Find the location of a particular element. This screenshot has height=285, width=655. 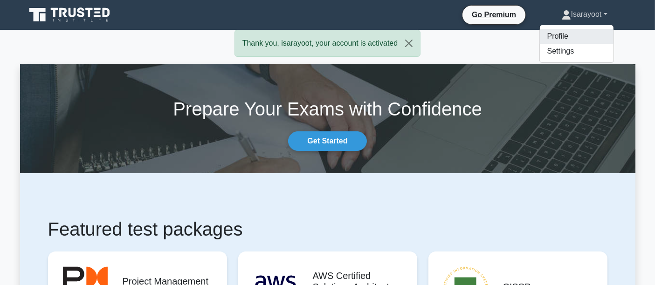

a: Profile is located at coordinates (576, 36).